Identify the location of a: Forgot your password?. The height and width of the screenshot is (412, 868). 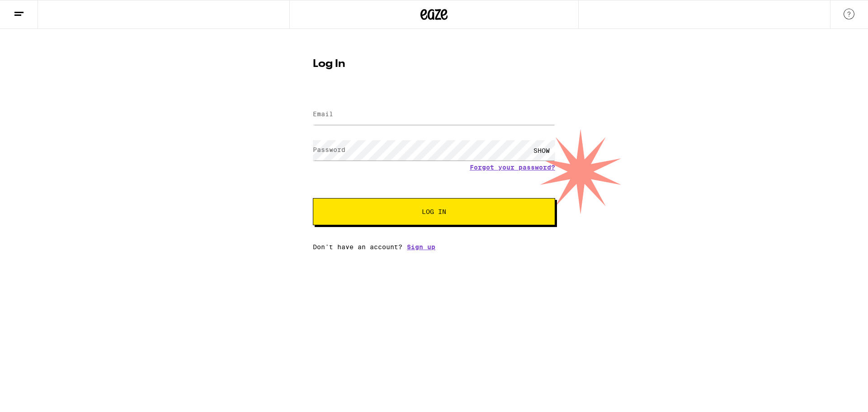
(512, 167).